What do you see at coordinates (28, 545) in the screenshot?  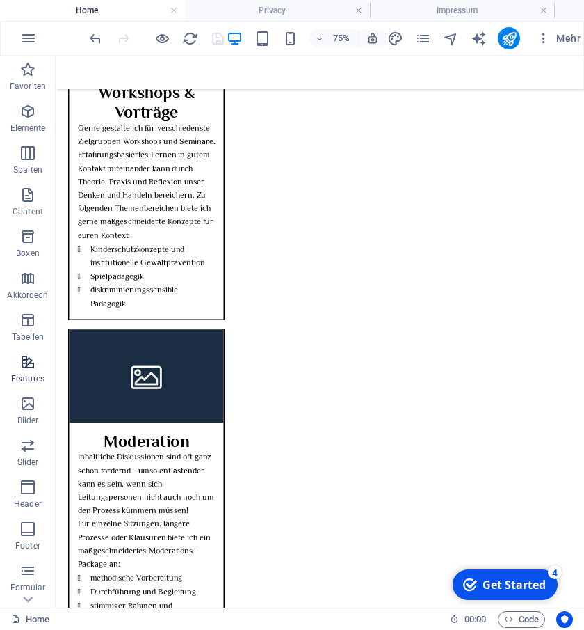 I see `p: Footer` at bounding box center [28, 545].